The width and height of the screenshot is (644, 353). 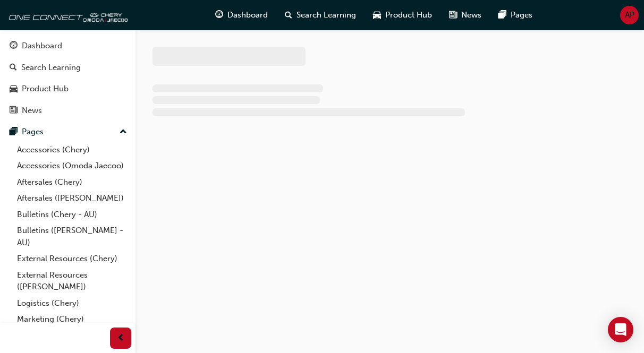 I want to click on div: Search Learning, so click(x=51, y=67).